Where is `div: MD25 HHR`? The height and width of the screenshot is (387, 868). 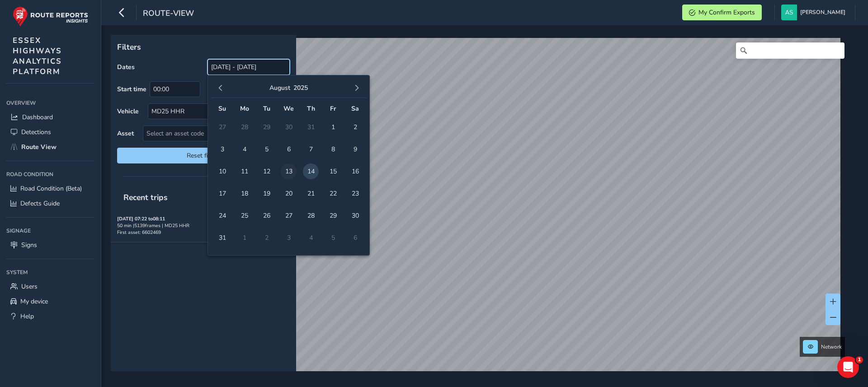 div: MD25 HHR is located at coordinates (211, 111).